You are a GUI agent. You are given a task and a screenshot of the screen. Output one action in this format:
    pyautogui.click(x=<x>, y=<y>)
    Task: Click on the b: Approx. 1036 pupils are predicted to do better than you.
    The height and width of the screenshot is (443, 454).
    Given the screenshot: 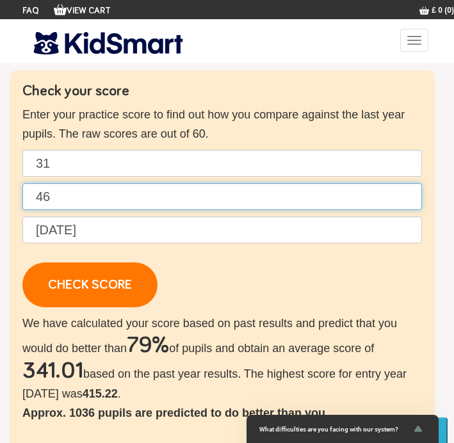 What is the action you would take?
    pyautogui.click(x=176, y=413)
    